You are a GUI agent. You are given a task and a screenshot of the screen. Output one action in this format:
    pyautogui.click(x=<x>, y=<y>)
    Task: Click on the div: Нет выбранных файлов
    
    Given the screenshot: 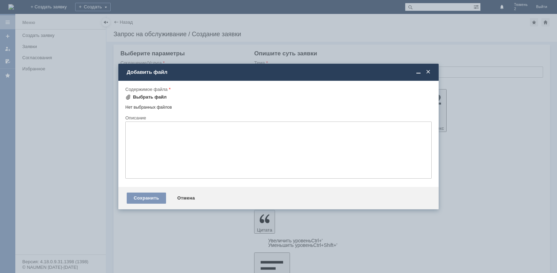 What is the action you would take?
    pyautogui.click(x=279, y=106)
    